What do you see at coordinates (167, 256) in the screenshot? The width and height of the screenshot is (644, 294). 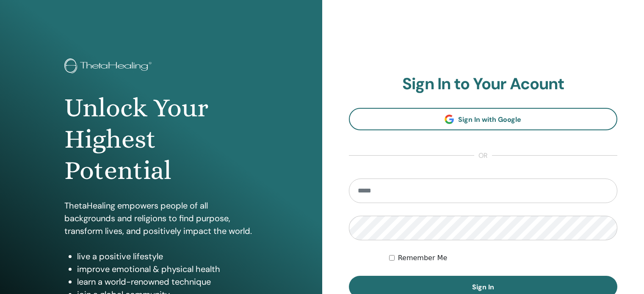 I see `li: live a positive lifestyle` at bounding box center [167, 256].